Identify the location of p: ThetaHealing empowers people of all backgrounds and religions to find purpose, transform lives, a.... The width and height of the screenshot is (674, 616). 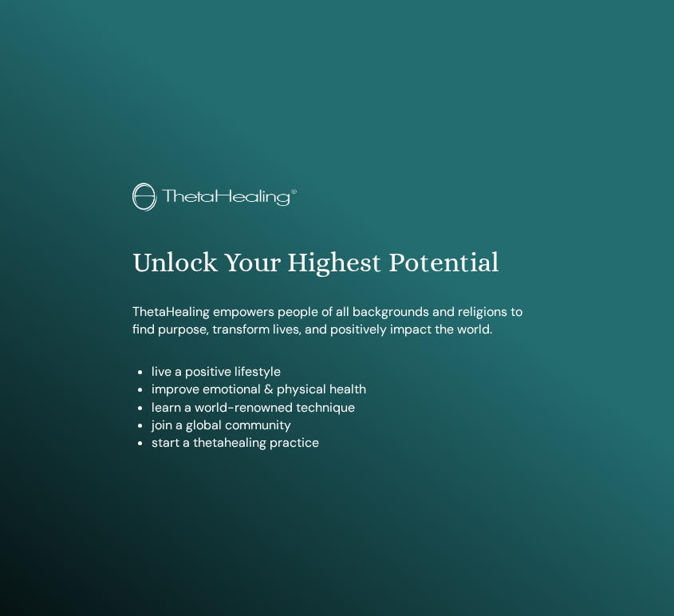
(337, 321).